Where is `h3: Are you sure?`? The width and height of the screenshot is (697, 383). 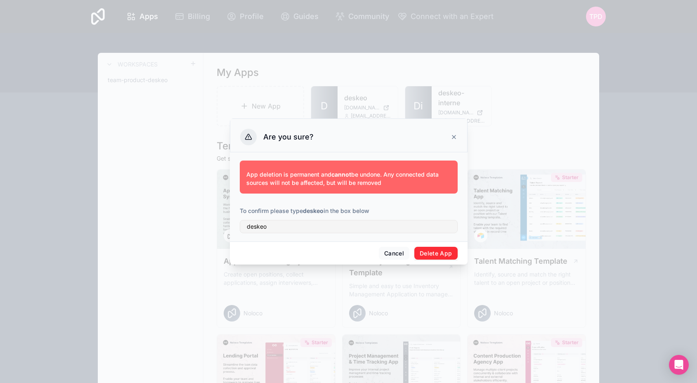
h3: Are you sure? is located at coordinates (288, 137).